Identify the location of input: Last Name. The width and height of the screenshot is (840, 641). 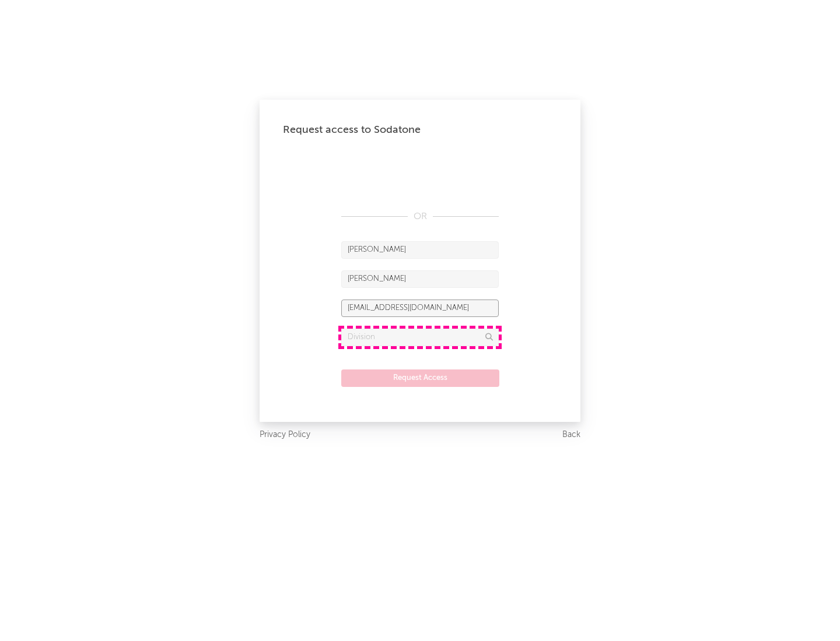
(420, 279).